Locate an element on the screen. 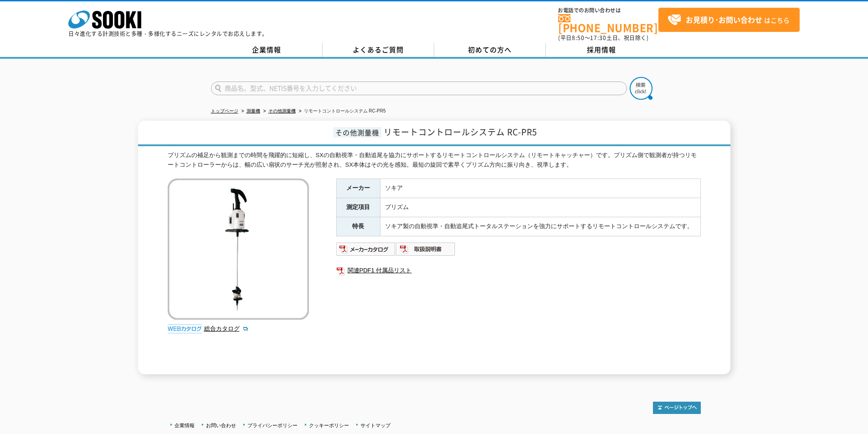  a: プライバシーポリシー is located at coordinates (273, 425).